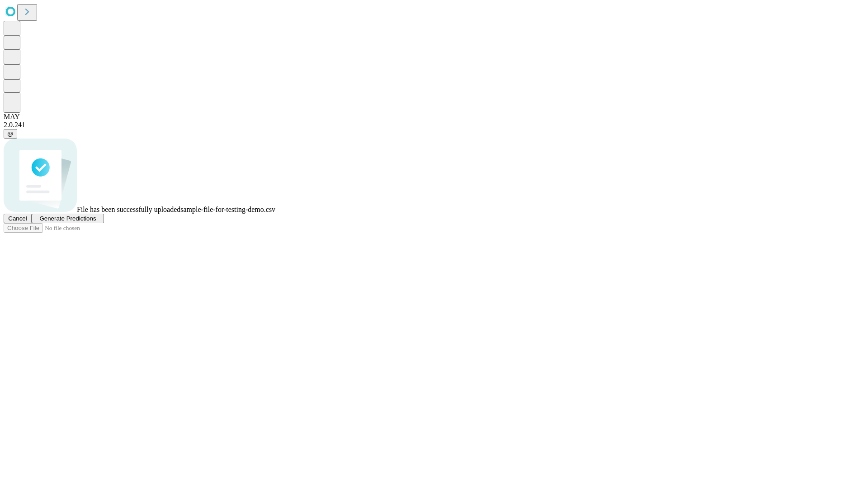 Image resolution: width=868 pixels, height=489 pixels. What do you see at coordinates (228, 209) in the screenshot?
I see `span: sample-file-for-testing-demo.csv` at bounding box center [228, 209].